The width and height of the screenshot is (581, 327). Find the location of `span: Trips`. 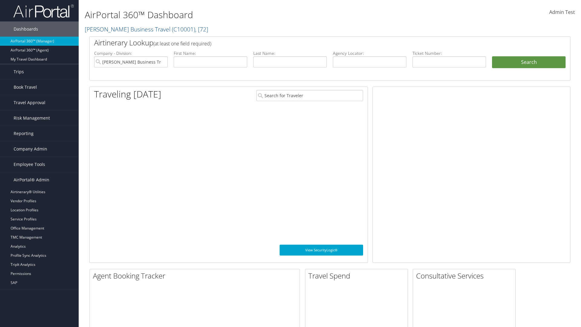

span: Trips is located at coordinates (19, 72).